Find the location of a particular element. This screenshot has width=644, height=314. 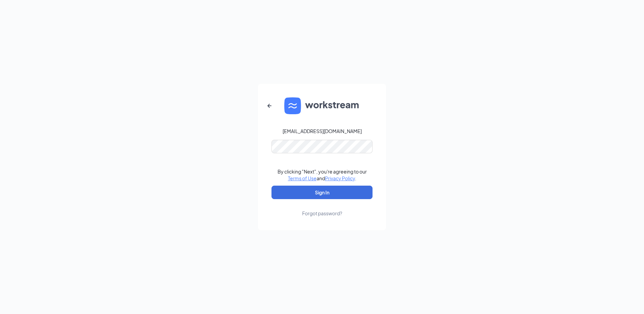

img: WS logo and Workstream text is located at coordinates (322, 105).